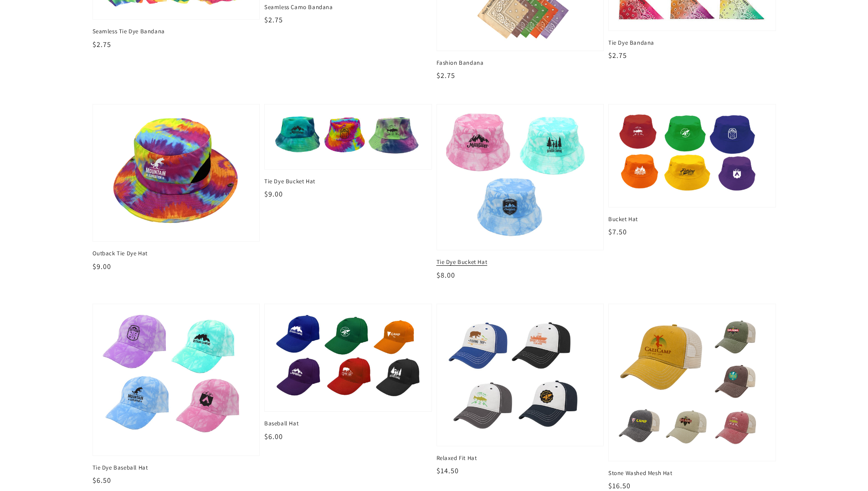 The height and width of the screenshot is (491, 868). Describe the element at coordinates (618, 231) in the screenshot. I see `span: $7.50` at that location.